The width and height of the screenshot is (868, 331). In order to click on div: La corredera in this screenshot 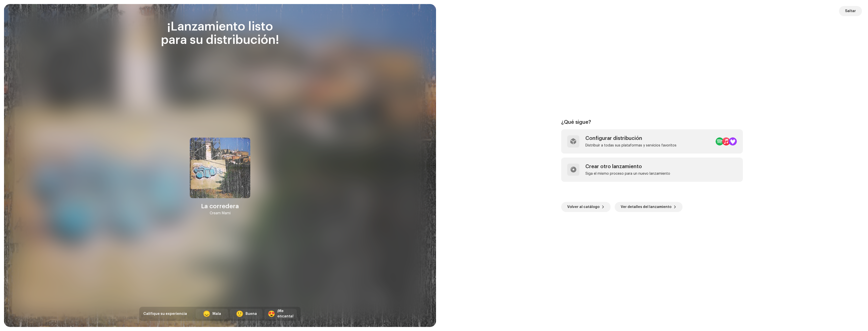, I will do `click(220, 206)`.